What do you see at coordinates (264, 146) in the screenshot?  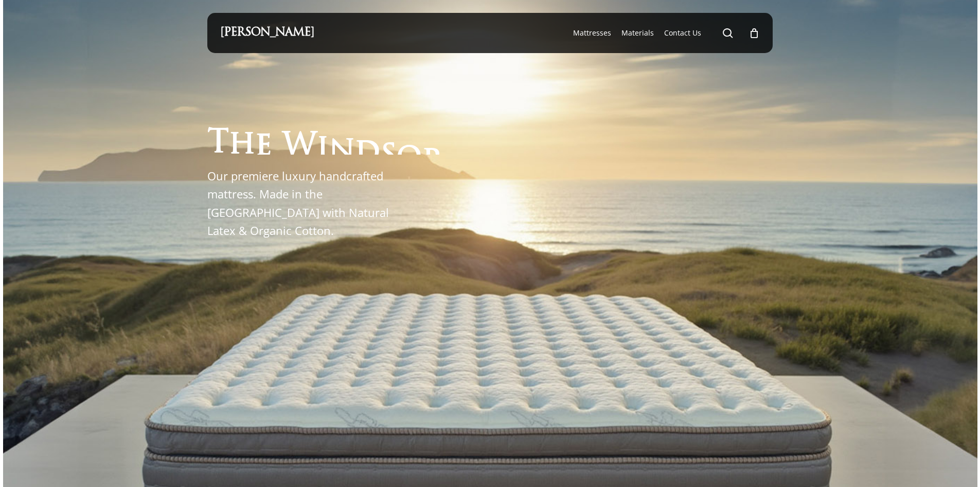 I see `span: e` at bounding box center [264, 146].